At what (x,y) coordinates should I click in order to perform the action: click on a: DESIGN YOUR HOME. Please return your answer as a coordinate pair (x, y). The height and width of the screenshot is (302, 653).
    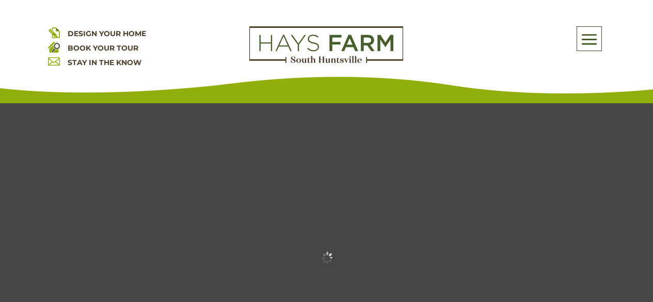
    Looking at the image, I should click on (107, 34).